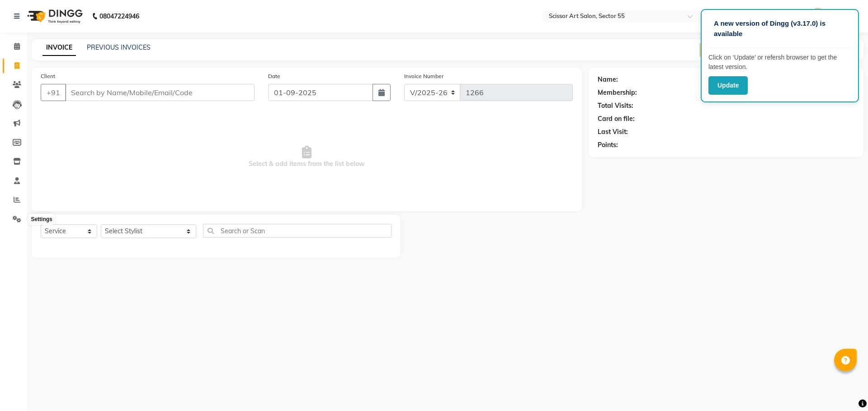 The height and width of the screenshot is (411, 868). I want to click on button: Update, so click(728, 85).